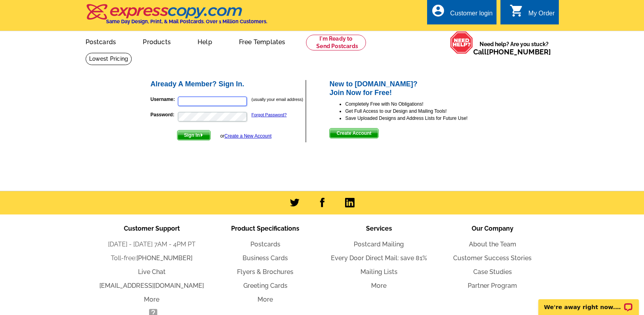 The image size is (644, 315). I want to click on a: Free Templates, so click(262, 41).